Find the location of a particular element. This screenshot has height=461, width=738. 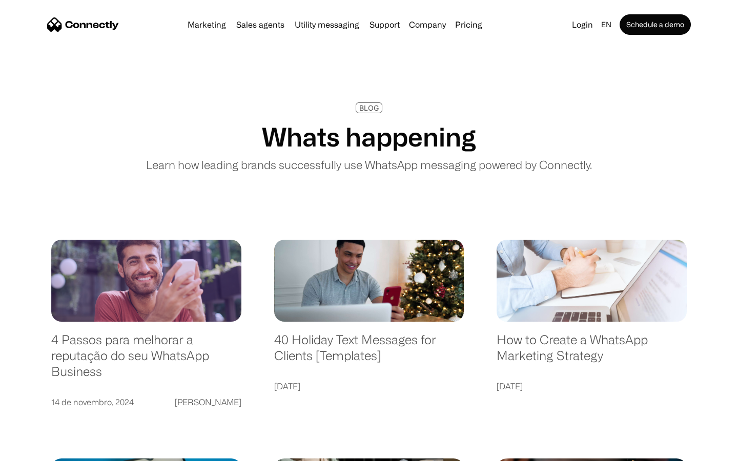

p: Learn how leading brands successfully use WhatsApp messaging powered by Connectly. is located at coordinates (369, 164).